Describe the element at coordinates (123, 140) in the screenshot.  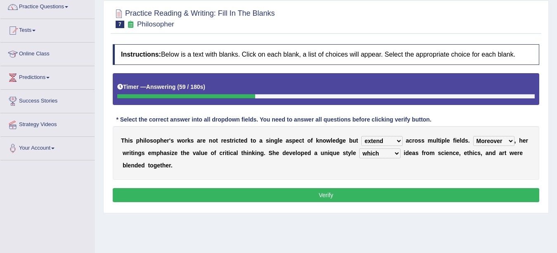
I see `b: T` at that location.